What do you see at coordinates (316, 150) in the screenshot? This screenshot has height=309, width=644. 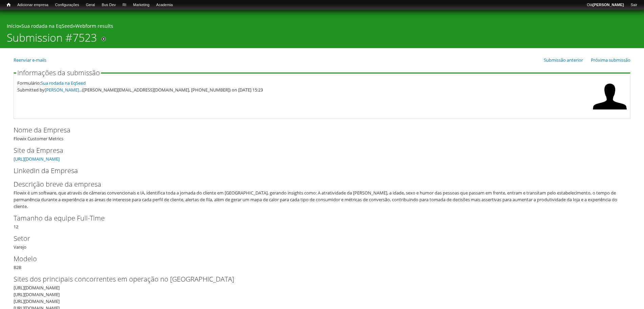 I see `label: Site da Empresa` at bounding box center [316, 150].